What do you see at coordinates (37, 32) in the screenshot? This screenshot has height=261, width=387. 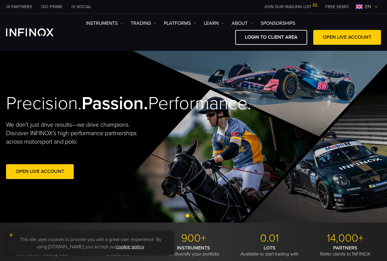 I see `a: INFINOX Logo` at bounding box center [37, 32].